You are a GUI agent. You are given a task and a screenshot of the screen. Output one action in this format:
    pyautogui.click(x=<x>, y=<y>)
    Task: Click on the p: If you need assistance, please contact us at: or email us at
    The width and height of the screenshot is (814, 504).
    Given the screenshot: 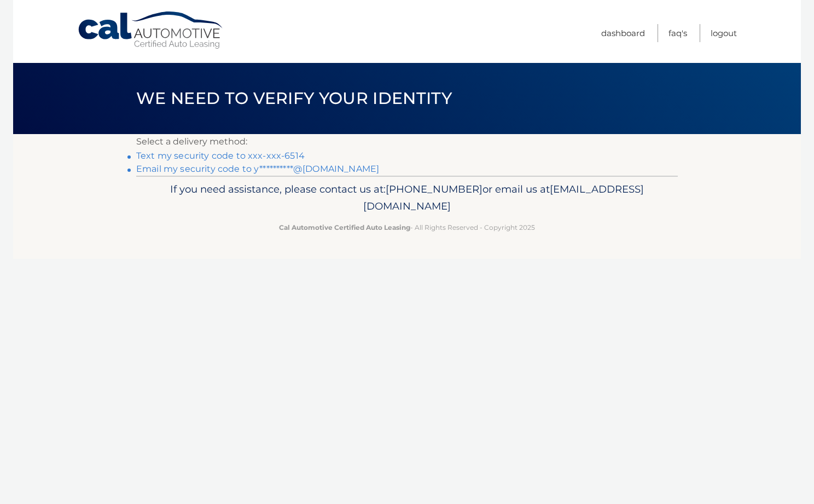 What is the action you would take?
    pyautogui.click(x=407, y=198)
    